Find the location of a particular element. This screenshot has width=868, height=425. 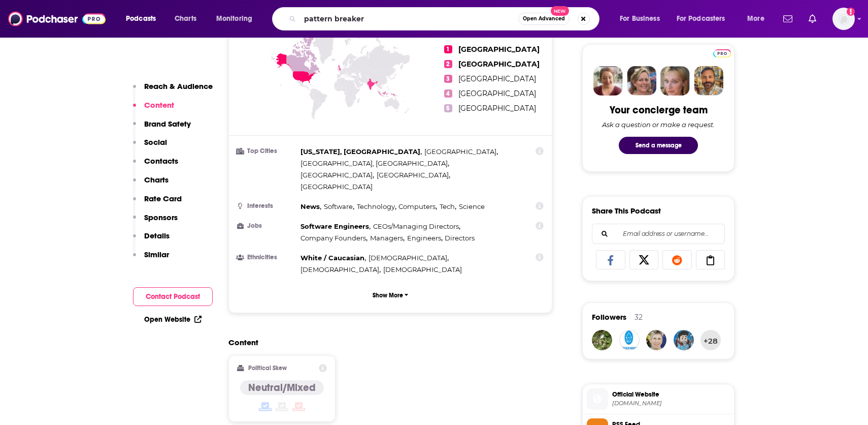

p: Sponsors is located at coordinates (161, 217).